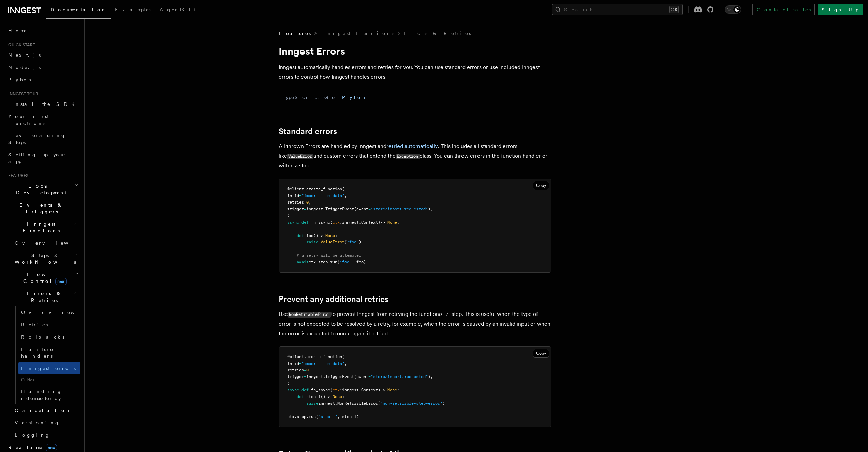 The height and width of the screenshot is (452, 868). What do you see at coordinates (618, 9) in the screenshot?
I see `button: Search...⌘K` at bounding box center [618, 9].